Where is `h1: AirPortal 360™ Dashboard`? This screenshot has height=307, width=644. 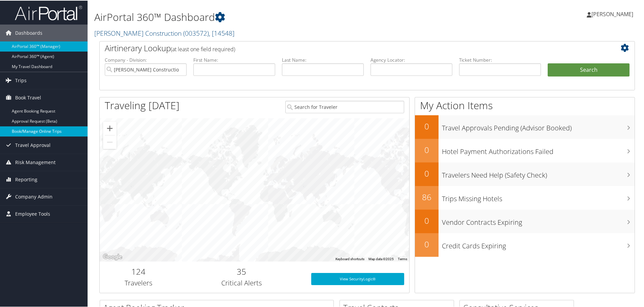
h1: AirPortal 360™ Dashboard is located at coordinates (276, 16).